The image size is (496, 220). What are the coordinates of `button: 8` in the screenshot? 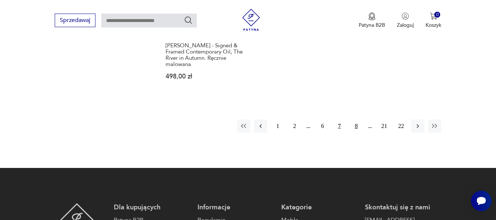 It's located at (356, 126).